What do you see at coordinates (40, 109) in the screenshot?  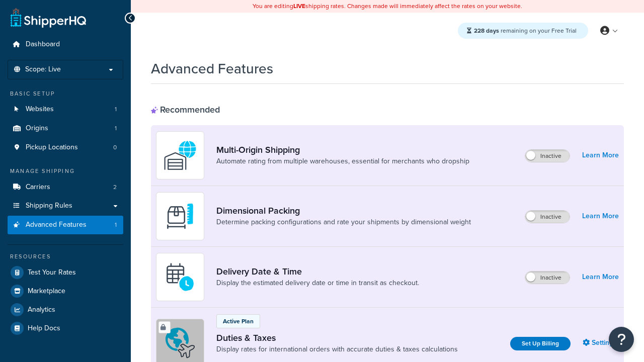 I see `span: Websites` at bounding box center [40, 109].